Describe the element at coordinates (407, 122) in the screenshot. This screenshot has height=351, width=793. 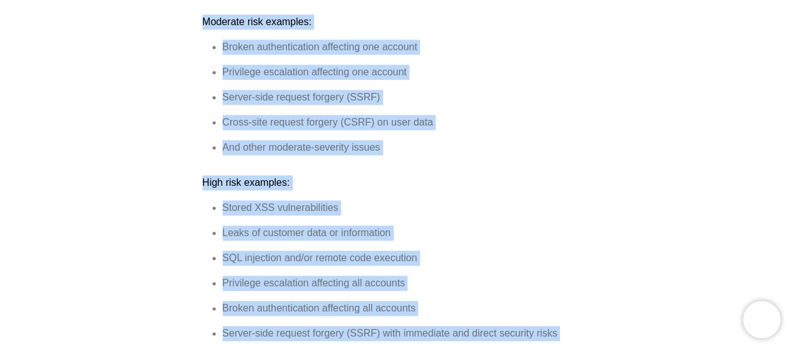
I see `li: Cross-site request forgery (CSRF) on user data` at that location.